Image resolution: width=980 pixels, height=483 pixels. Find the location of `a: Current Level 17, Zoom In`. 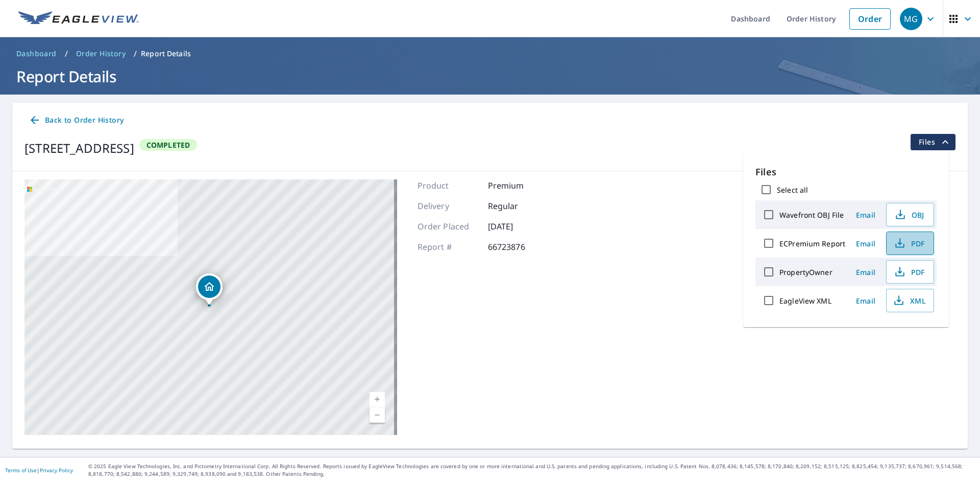

a: Current Level 17, Zoom In is located at coordinates (377, 399).